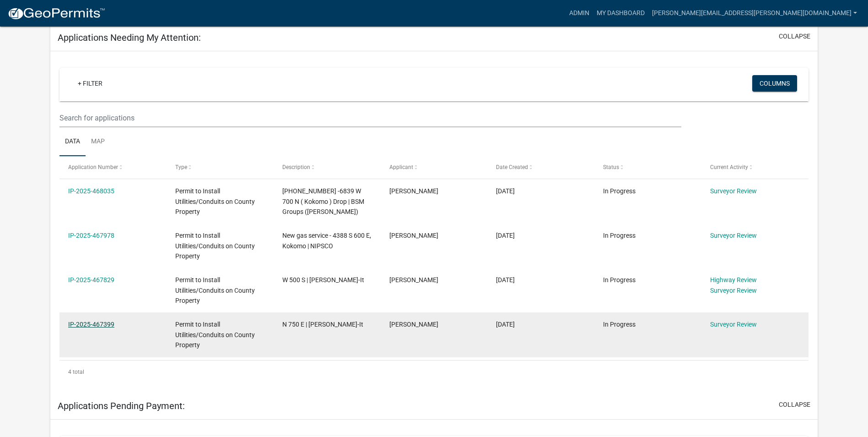 The image size is (868, 437). Describe the element at coordinates (129, 37) in the screenshot. I see `h5: Applications Needing My Attention:` at that location.